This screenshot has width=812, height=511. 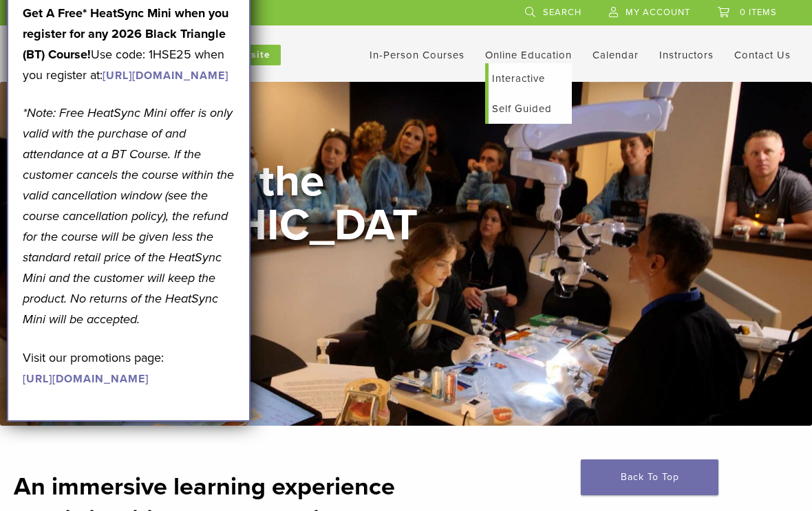 What do you see at coordinates (126, 33) in the screenshot?
I see `strong: Get A Free* HeatSync Mini when you register for any 2026 Black Triangle (BT) Course!` at bounding box center [126, 33].